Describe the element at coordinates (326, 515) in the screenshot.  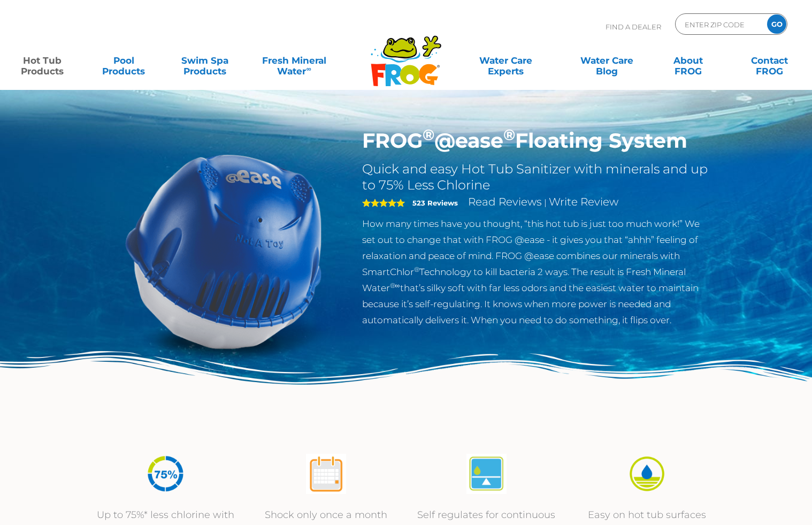
I see `p: Shock only once a month` at that location.